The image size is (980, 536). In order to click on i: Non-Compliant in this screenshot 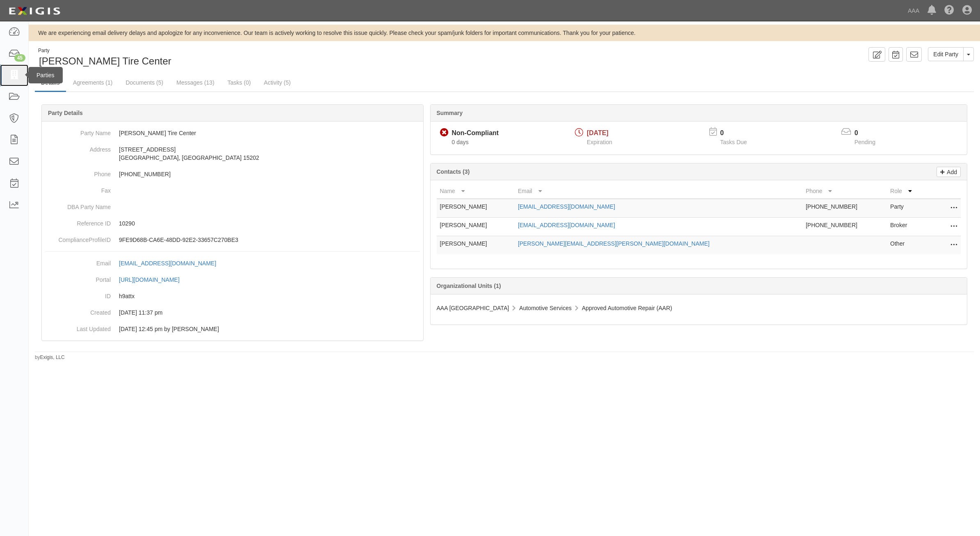, I will do `click(444, 132)`.